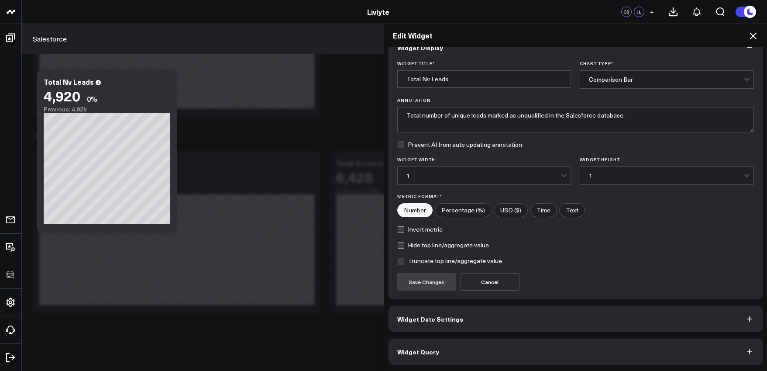 This screenshot has height=371, width=767. I want to click on button: Widget Date Settings, so click(576, 319).